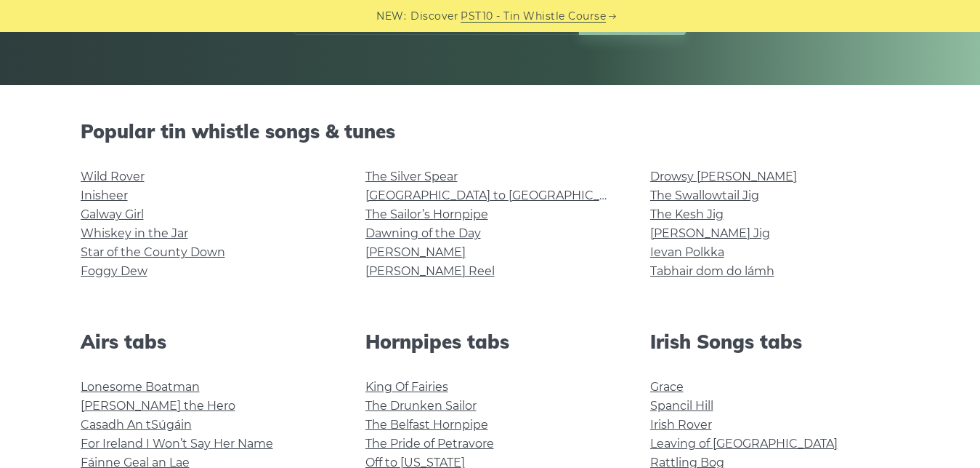 The height and width of the screenshot is (468, 980). Describe the element at coordinates (407, 386) in the screenshot. I see `a: King Of Fairies` at that location.